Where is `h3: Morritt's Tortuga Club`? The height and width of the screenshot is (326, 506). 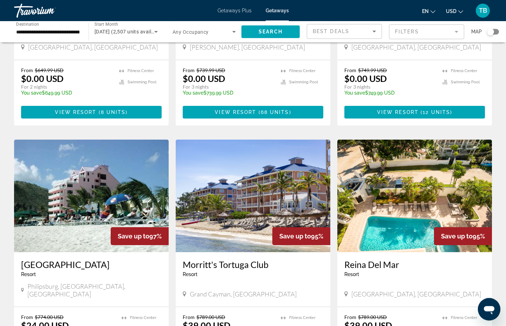 h3: Morritt's Tortuga Club is located at coordinates (253, 264).